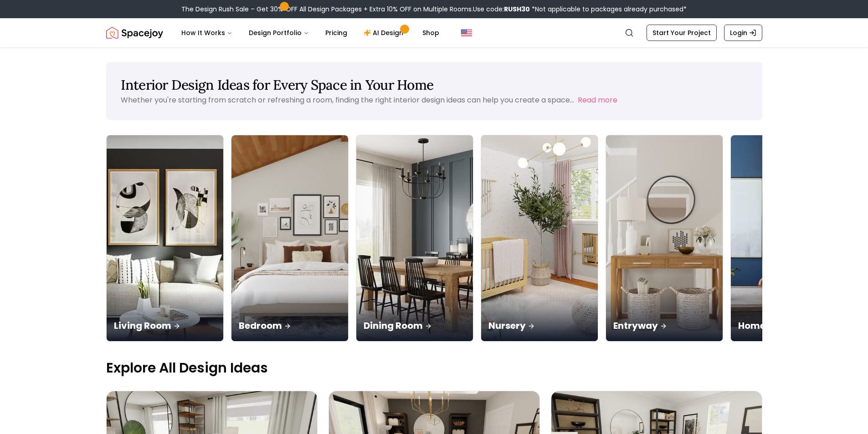 The width and height of the screenshot is (868, 434). What do you see at coordinates (434, 85) in the screenshot?
I see `h1: Interior Design Ideas for Every Space in Your Home` at bounding box center [434, 85].